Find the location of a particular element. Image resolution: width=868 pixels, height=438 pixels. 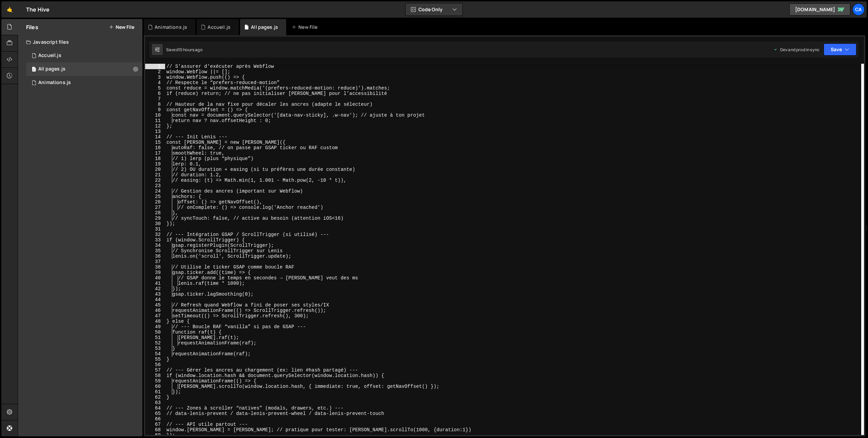

div: 16 is located at coordinates (155, 148).